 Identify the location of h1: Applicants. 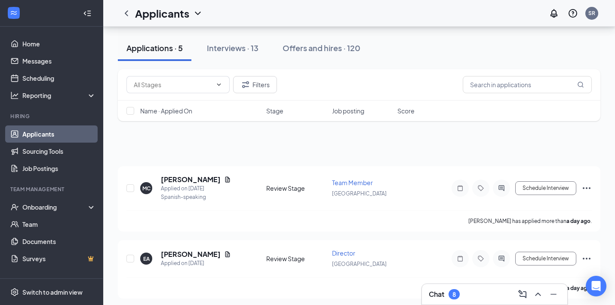
(162, 13).